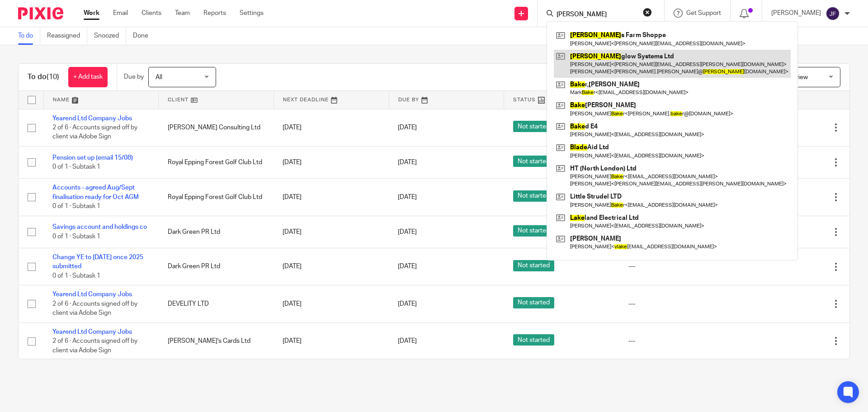 This screenshot has height=412, width=868. Describe the element at coordinates (95, 192) in the screenshot. I see `a: Accounts - agreed Aug/Sept finalisation ready for Oct AGM` at that location.